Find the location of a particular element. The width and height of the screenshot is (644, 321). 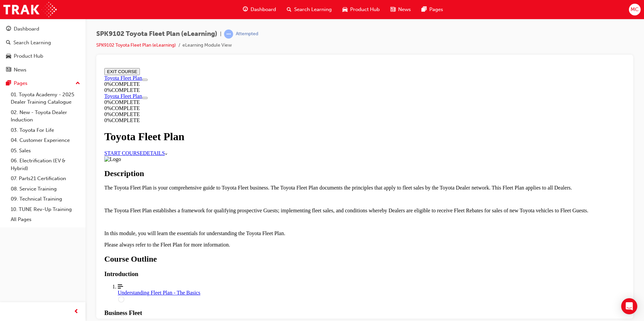

a: 09. Technical Training is located at coordinates (45, 199).